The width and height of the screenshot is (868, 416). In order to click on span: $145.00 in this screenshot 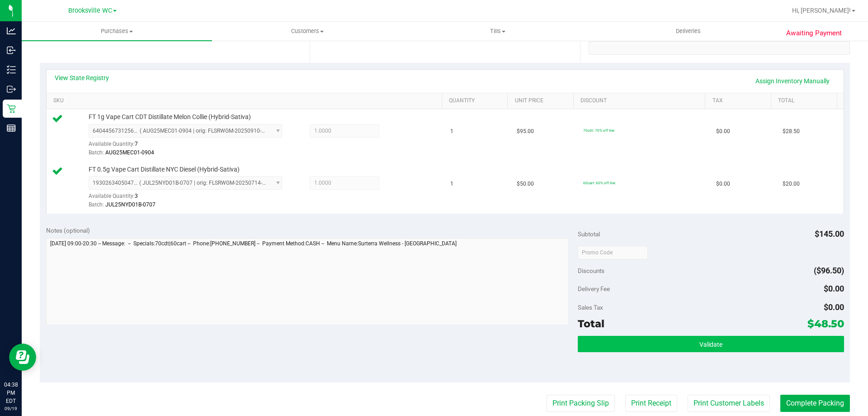, I will do `click(829, 234)`.